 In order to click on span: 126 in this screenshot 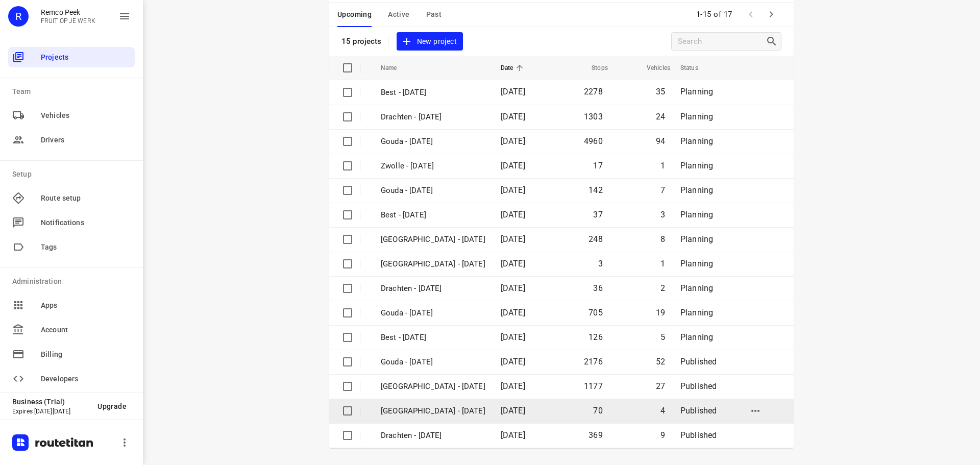, I will do `click(596, 337)`.